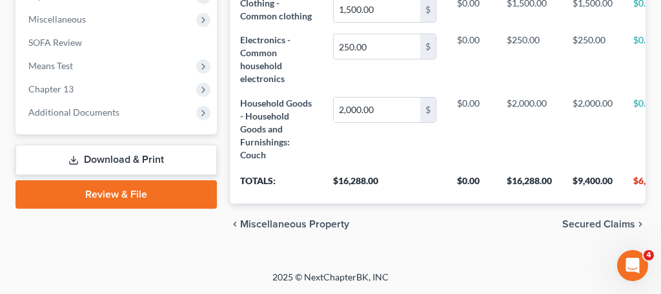 The height and width of the screenshot is (294, 661). I want to click on span: Secured Claims, so click(599, 224).